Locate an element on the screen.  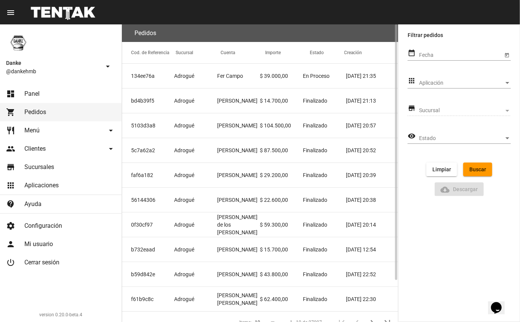
mat-cell: $ 59.300,00 is located at coordinates (281, 225).